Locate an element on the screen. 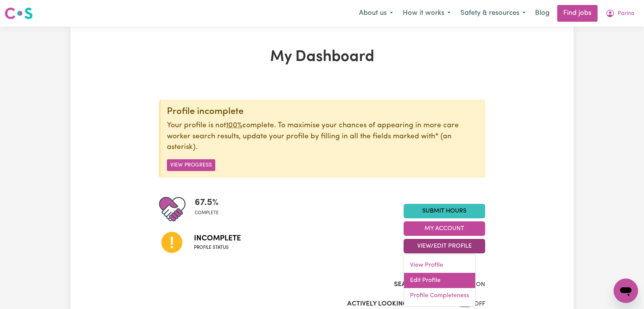  a: Careseekers logo is located at coordinates (19, 13).